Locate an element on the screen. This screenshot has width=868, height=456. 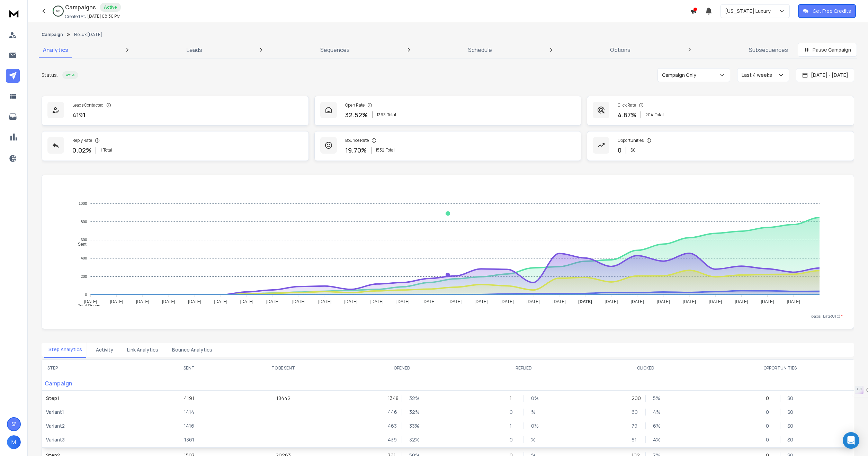
p: Schedule is located at coordinates (480, 50).